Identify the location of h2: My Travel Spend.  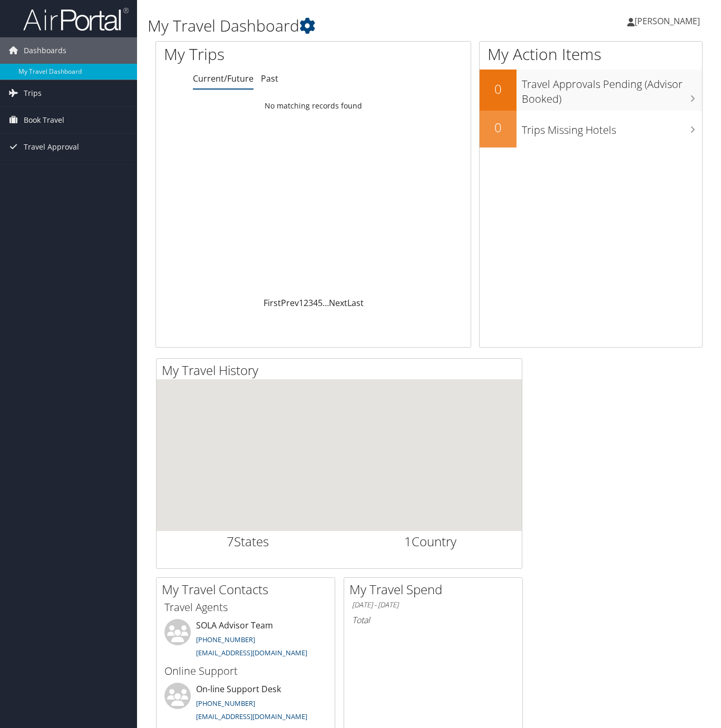
(436, 590).